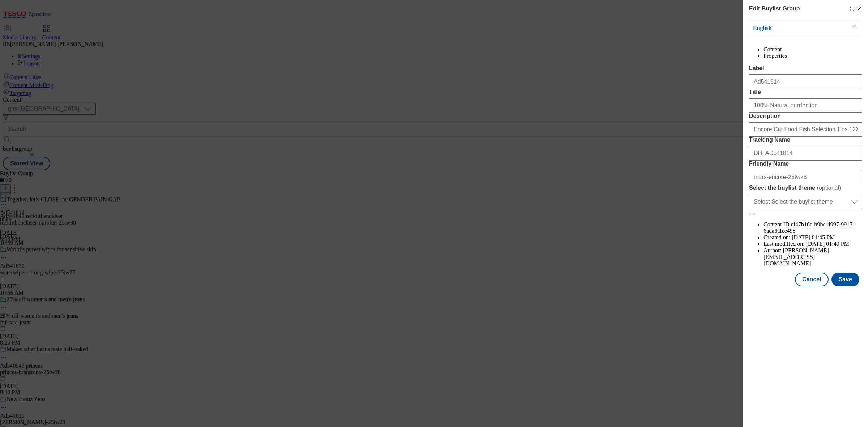 This screenshot has height=427, width=868. Describe the element at coordinates (812, 280) in the screenshot. I see `button: Cancel` at that location.